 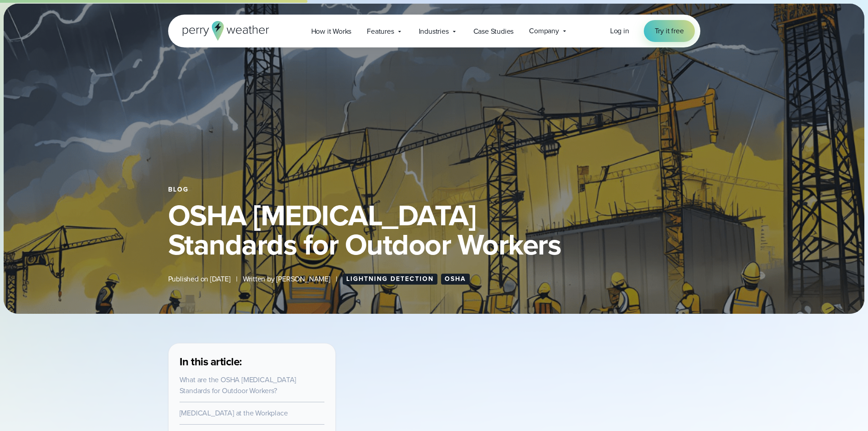 What do you see at coordinates (620, 31) in the screenshot?
I see `a: Log in` at bounding box center [620, 31].